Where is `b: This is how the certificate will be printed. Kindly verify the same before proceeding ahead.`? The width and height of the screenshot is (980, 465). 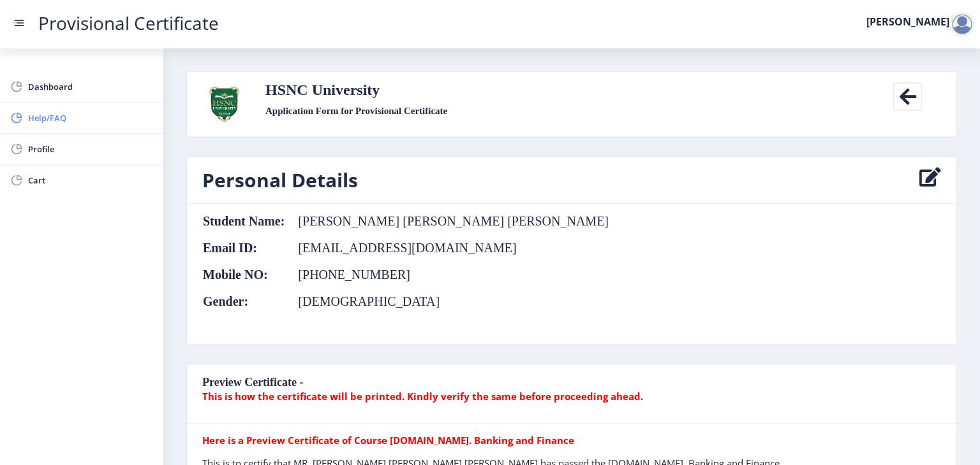 b: This is how the certificate will be printed. Kindly verify the same before proceeding ahead. is located at coordinates (422, 397).